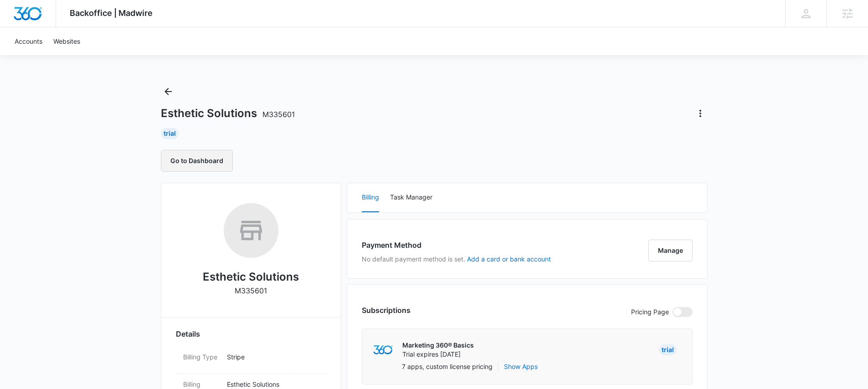  Describe the element at coordinates (650, 312) in the screenshot. I see `p: Pricing Page` at that location.